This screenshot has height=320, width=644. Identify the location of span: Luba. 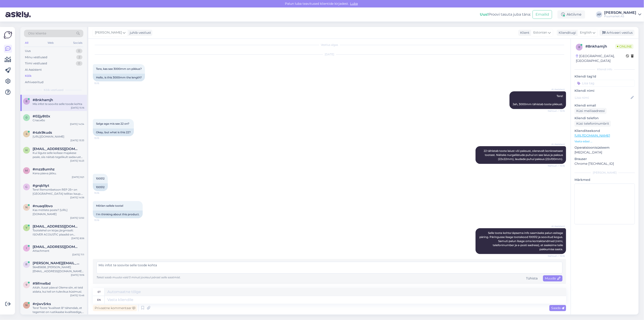
(354, 4).